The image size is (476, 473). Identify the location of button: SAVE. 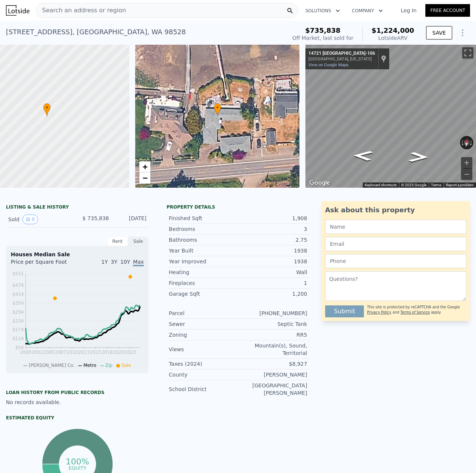
(439, 32).